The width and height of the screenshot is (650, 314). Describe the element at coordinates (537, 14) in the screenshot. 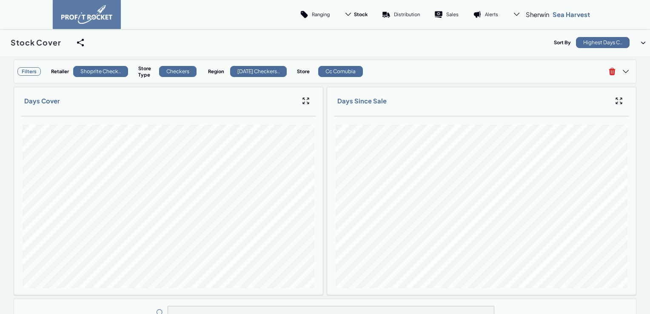

I see `span: Sherwin` at that location.